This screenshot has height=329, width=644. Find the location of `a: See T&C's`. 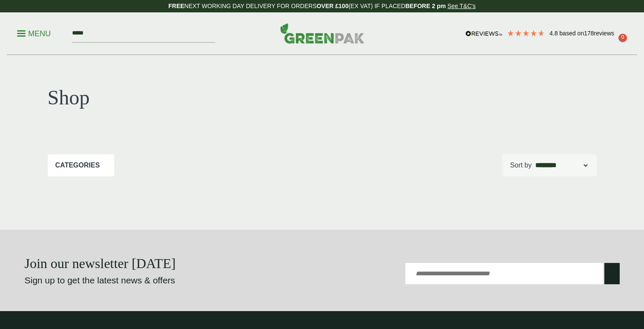

a: See T&C's is located at coordinates (462, 6).